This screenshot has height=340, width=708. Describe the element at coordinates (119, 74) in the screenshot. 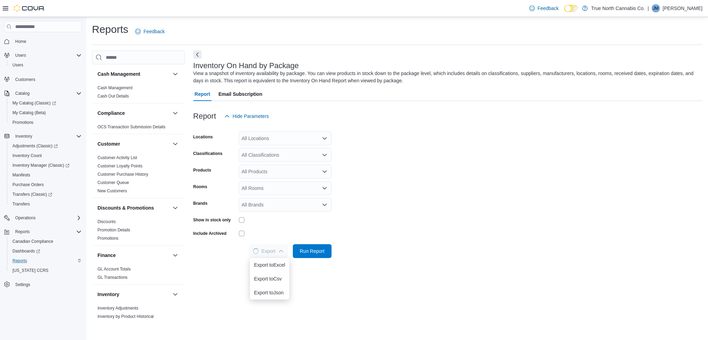

I see `h3: Cash Management` at that location.